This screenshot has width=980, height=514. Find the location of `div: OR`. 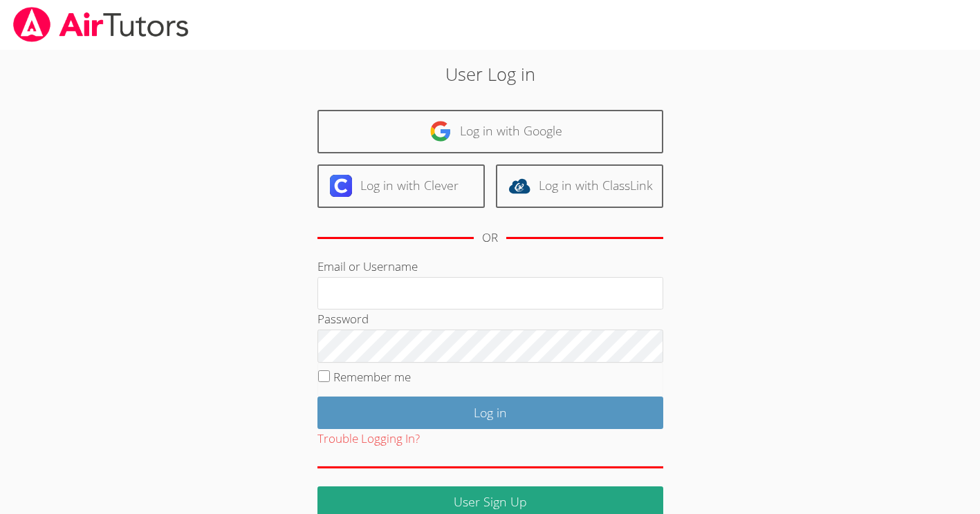

div: OR is located at coordinates (490, 238).